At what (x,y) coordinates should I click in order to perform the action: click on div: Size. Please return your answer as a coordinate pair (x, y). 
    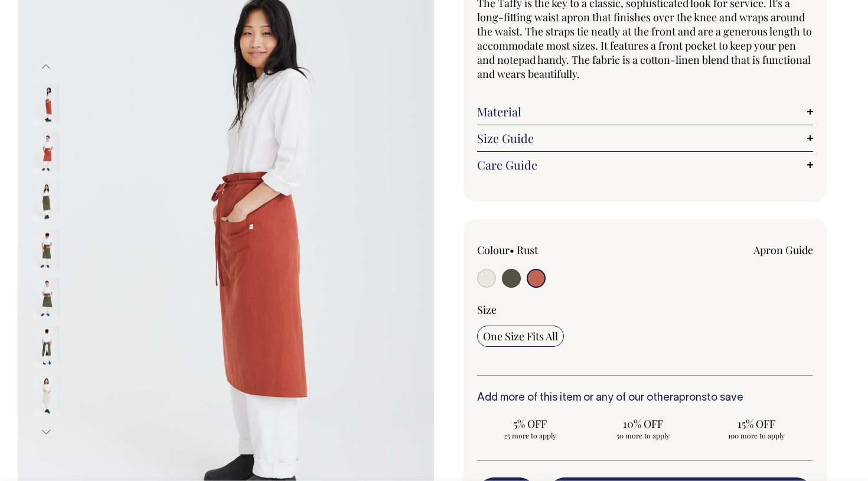
    Looking at the image, I should click on (645, 310).